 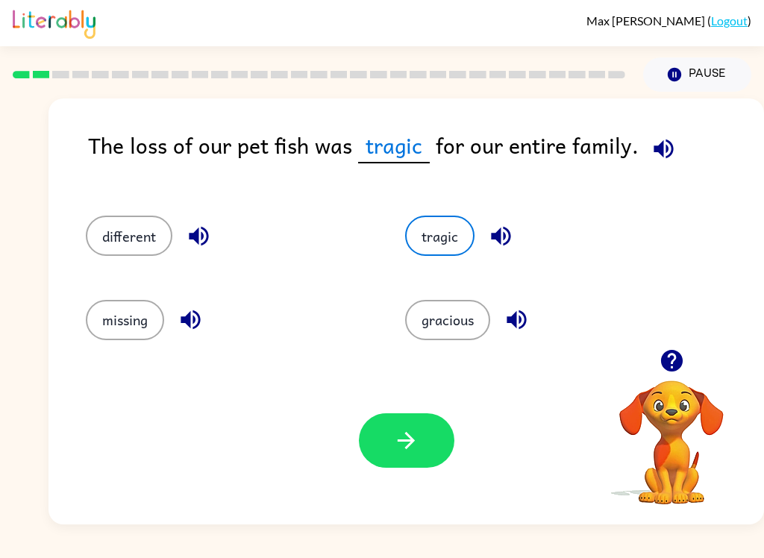 What do you see at coordinates (729, 20) in the screenshot?
I see `a: Logout` at bounding box center [729, 20].